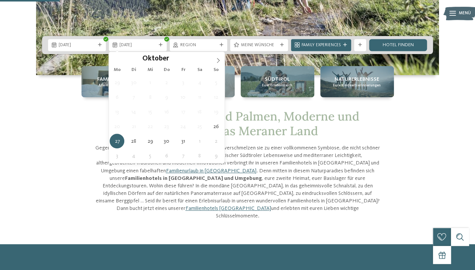 Image resolution: width=475 pixels, height=270 pixels. What do you see at coordinates (216, 82) in the screenshot?
I see `span: Oktober 5, 2025` at bounding box center [216, 82].